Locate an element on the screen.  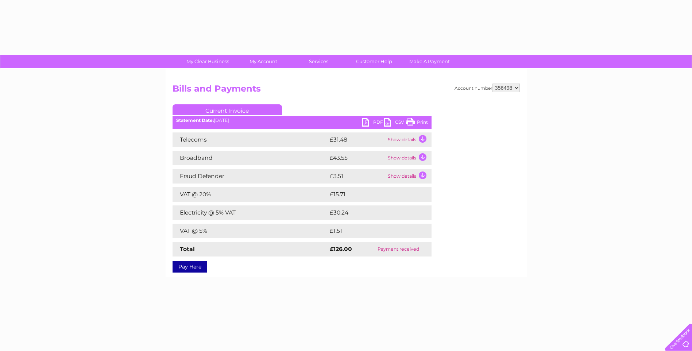
td: £1.51 is located at coordinates (370, 231).